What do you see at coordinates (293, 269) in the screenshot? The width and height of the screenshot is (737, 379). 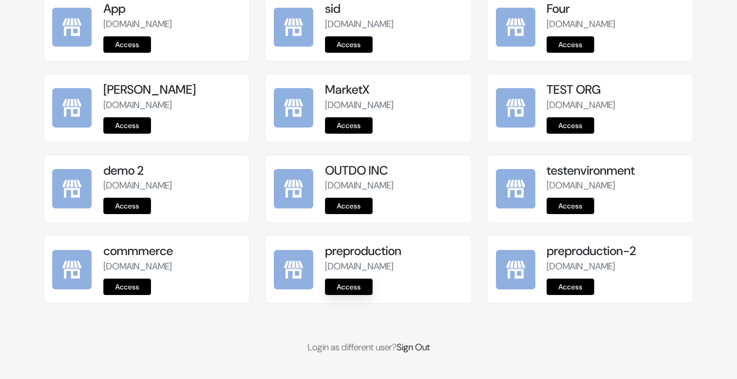 I see `img: preproduction` at bounding box center [293, 269].